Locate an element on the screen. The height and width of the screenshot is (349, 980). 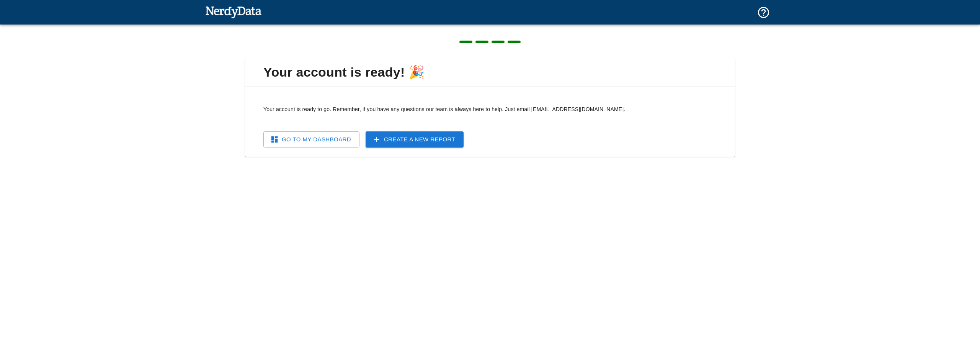
a: Go To My Dashboard is located at coordinates (311, 139).